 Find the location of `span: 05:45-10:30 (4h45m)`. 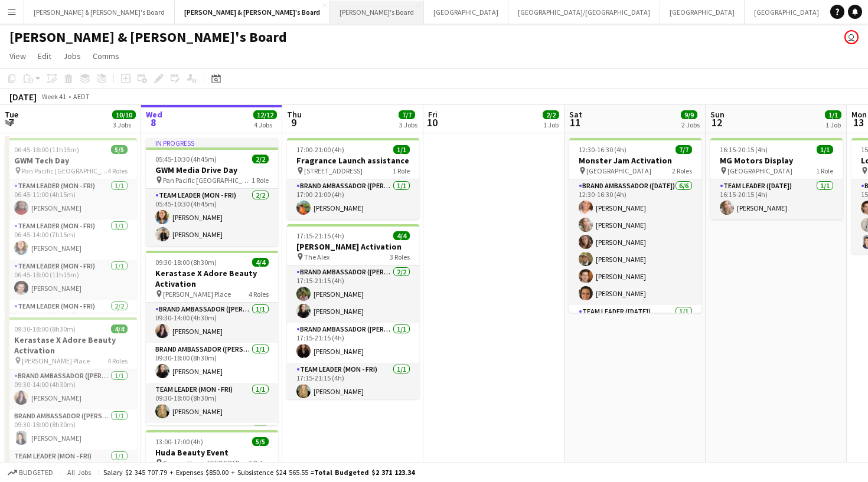

span: 05:45-10:30 (4h45m) is located at coordinates (187, 158).